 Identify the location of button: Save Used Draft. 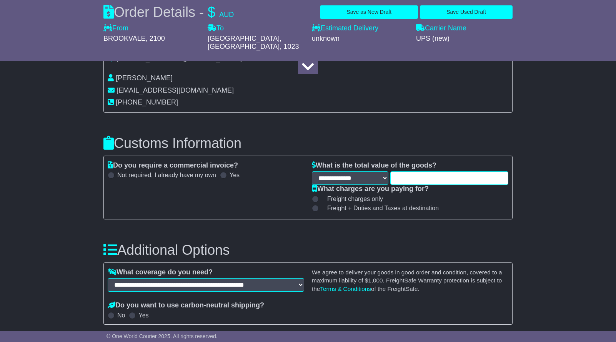
(466, 12).